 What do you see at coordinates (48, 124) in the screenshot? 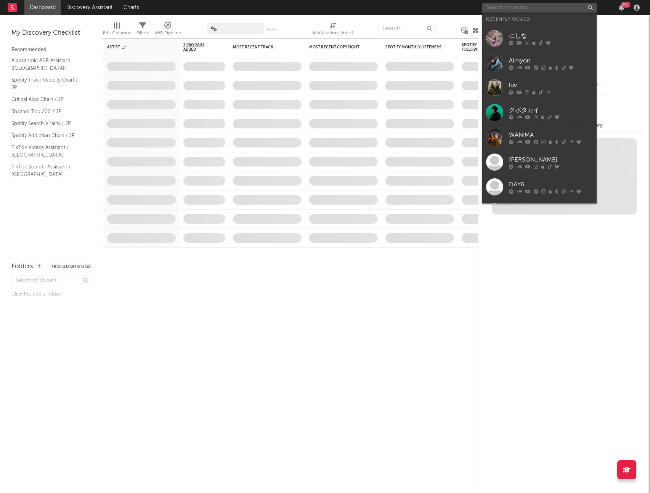
I see `a: Spotify Search Virality / JP` at bounding box center [48, 124].